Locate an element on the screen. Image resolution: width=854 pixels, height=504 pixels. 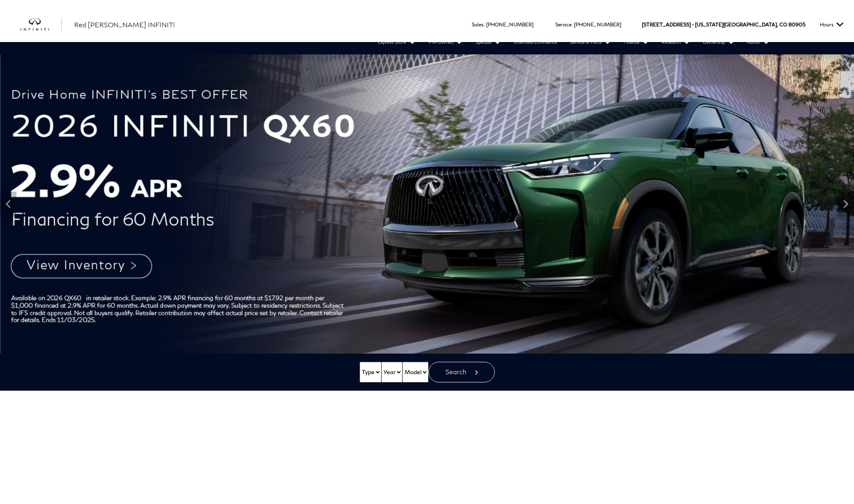
a: Pre-Owned is located at coordinates (446, 42).